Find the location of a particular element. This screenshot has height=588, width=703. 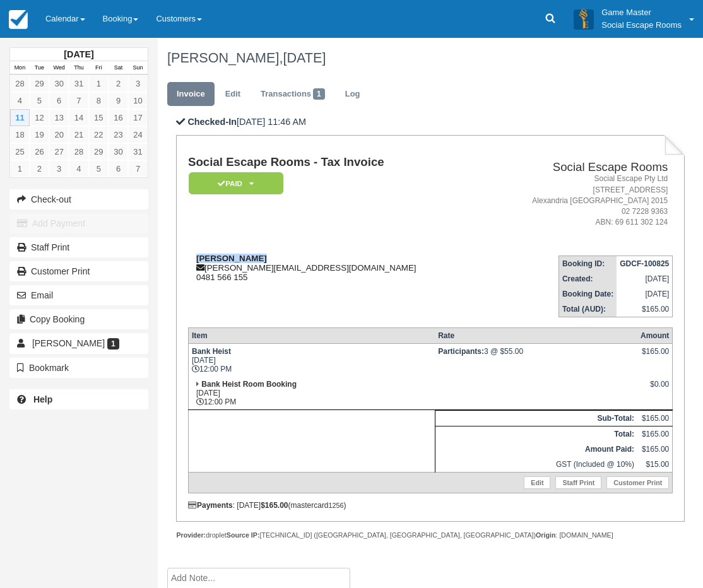

a: 14 is located at coordinates (78, 117).